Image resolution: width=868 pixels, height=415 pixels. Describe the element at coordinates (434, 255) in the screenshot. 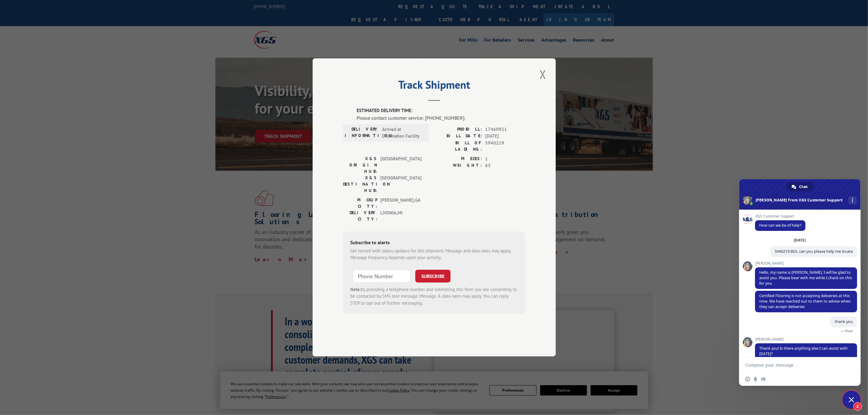

I see `div: Get texted with status updates for this shipment. Message and data rates may apply. Message frequ...` at that location.